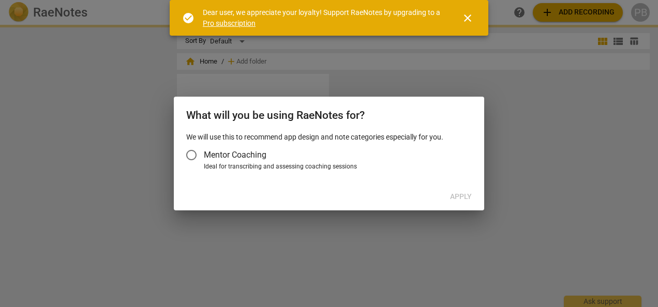  What do you see at coordinates (468, 18) in the screenshot?
I see `span: close` at bounding box center [468, 18].